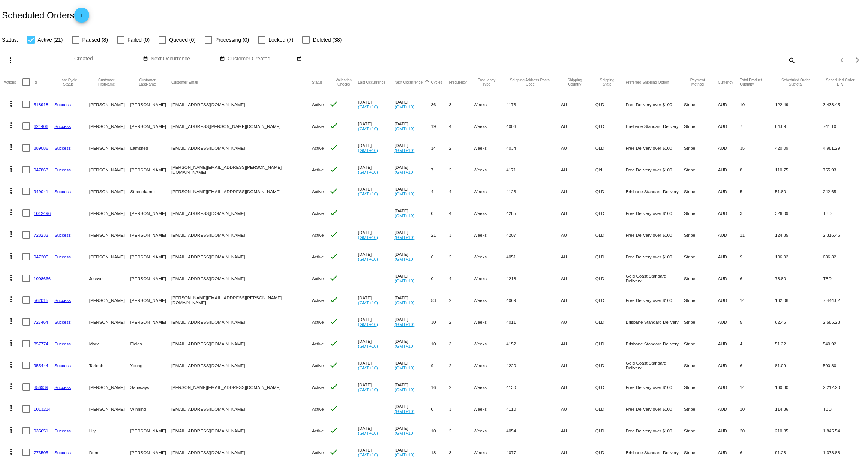  I want to click on button: Change sorting for LifetimeValue, so click(840, 82).